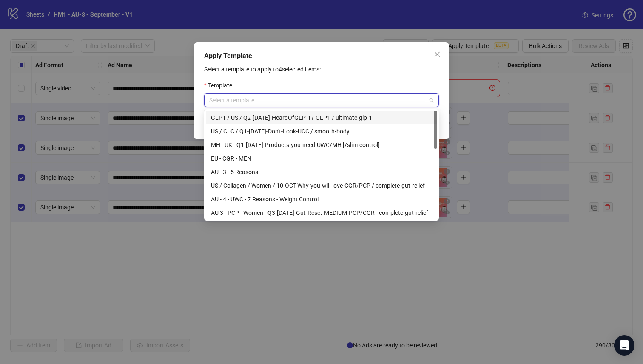 The height and width of the screenshot is (364, 643). Describe the element at coordinates (322, 213) in the screenshot. I see `div: AU 3 - PCP - Women - Q3-08-AUG-2025-Gut-Reset-MEDIUM-PCP/CGR - complete-gut-relief` at that location.